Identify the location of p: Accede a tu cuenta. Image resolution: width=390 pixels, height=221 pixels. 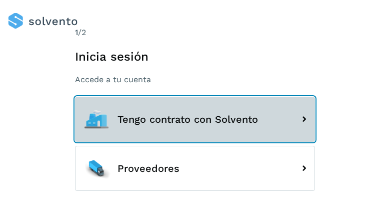
(195, 79).